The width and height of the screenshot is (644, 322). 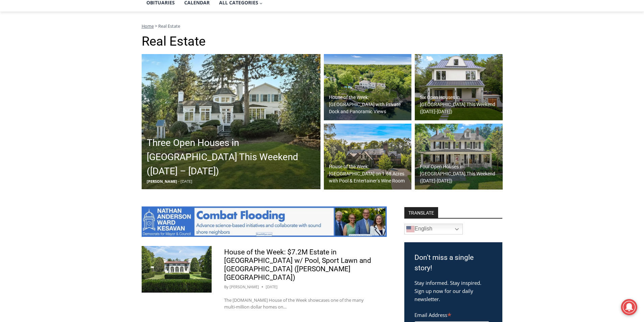 What do you see at coordinates (459, 157) in the screenshot?
I see `img: 14 Mendota Avenue, Rye` at bounding box center [459, 157].